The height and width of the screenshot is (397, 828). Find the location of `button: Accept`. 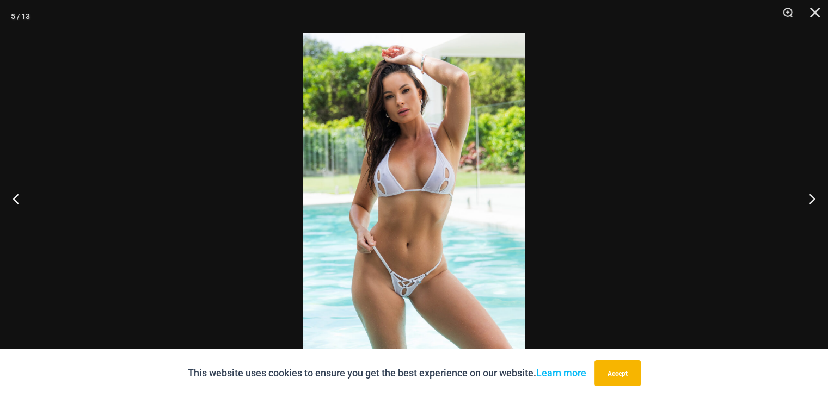

button: Accept is located at coordinates (617, 373).